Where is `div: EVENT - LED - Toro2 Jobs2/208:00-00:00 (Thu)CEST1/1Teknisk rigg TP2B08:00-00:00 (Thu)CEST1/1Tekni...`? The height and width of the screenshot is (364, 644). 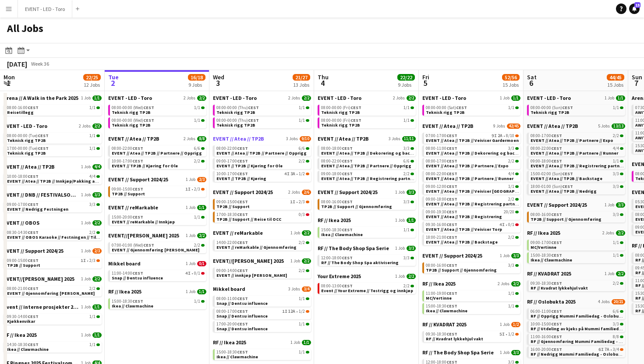 div: EVENT - LED - Toro2 Jobs2/208:00-00:00 (Thu)CEST1/1Teknisk rigg TP2B08:00-00:00 (Thu)CEST1/1Tekni... is located at coordinates (262, 115).